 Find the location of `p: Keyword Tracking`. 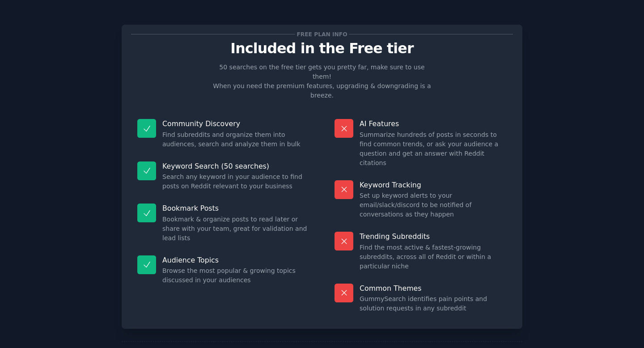

p: Keyword Tracking is located at coordinates (433, 185).